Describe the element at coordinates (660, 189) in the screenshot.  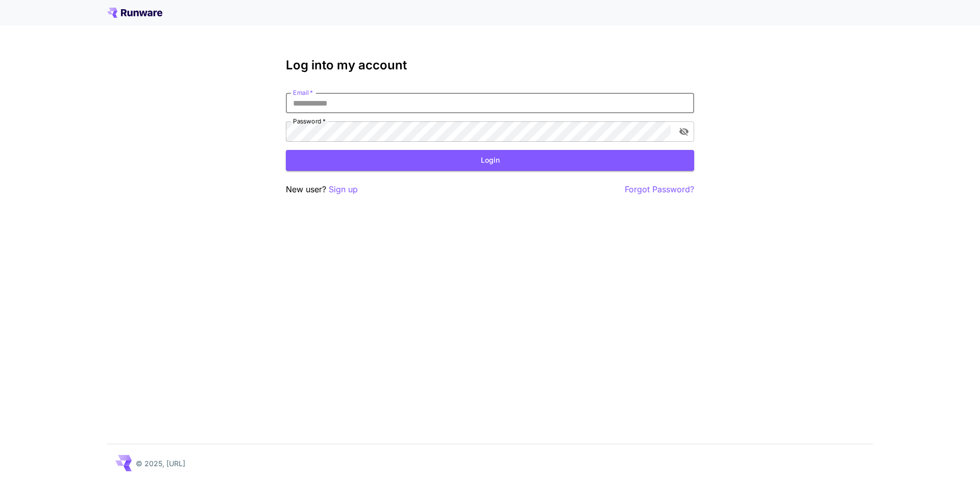
I see `p: Forgot Password?` at that location.